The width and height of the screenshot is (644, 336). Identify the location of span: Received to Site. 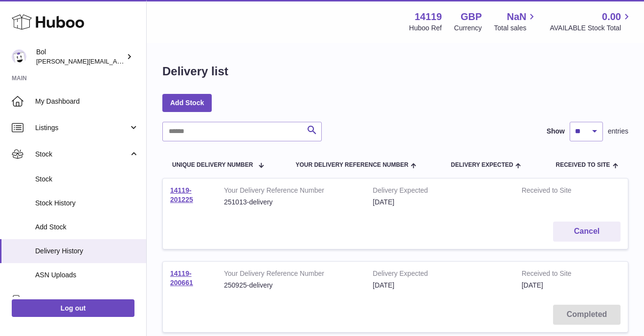
(582, 165).